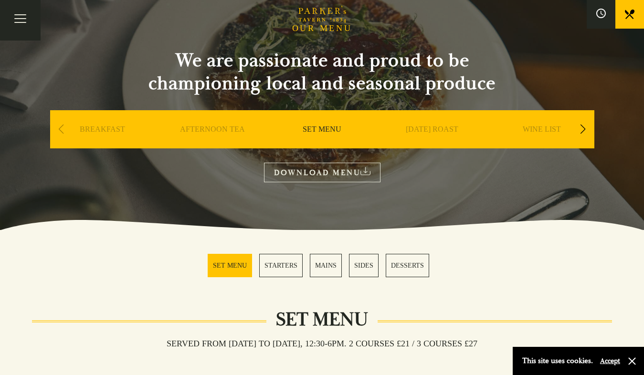 This screenshot has width=644, height=375. Describe the element at coordinates (326, 265) in the screenshot. I see `a: 3 / 5` at that location.